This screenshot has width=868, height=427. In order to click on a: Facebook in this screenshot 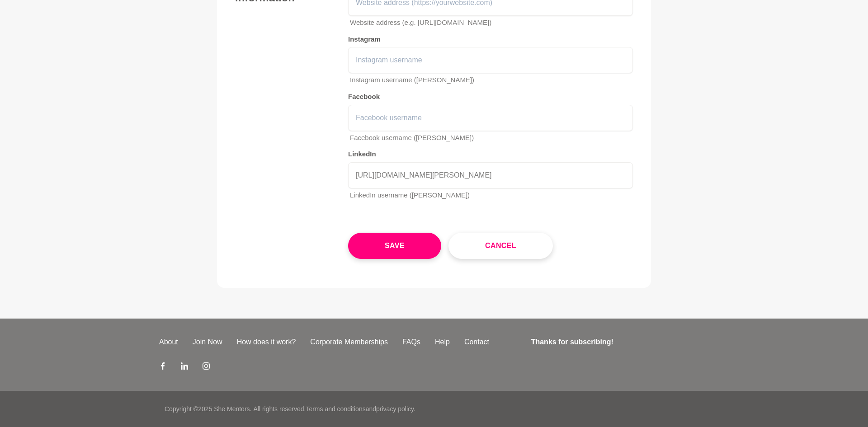, I will do `click(163, 368)`.